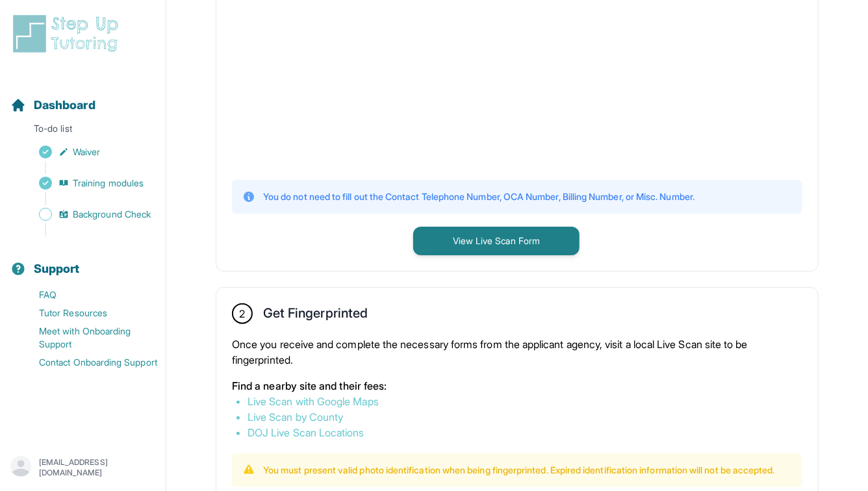 Image resolution: width=868 pixels, height=491 pixels. What do you see at coordinates (112, 214) in the screenshot?
I see `span: Background Check` at bounding box center [112, 214].